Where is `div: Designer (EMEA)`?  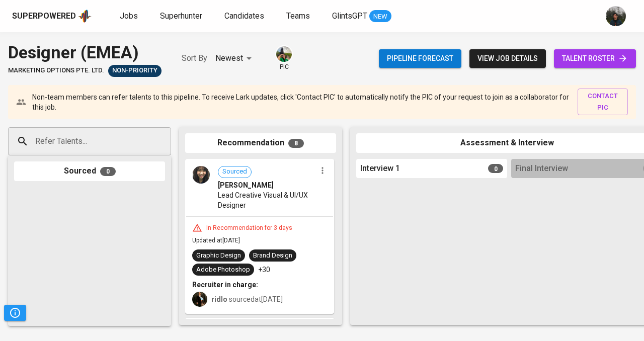
div: Designer (EMEA) is located at coordinates (84, 52).